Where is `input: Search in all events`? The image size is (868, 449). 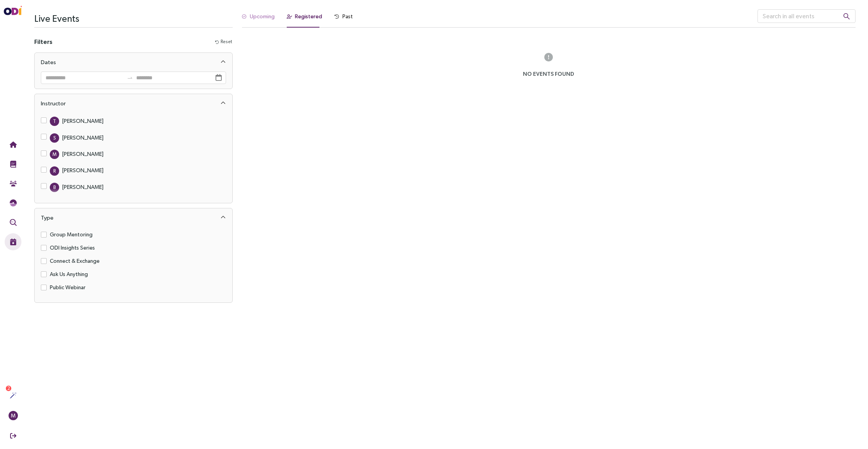
input: Search in all events is located at coordinates (807, 16).